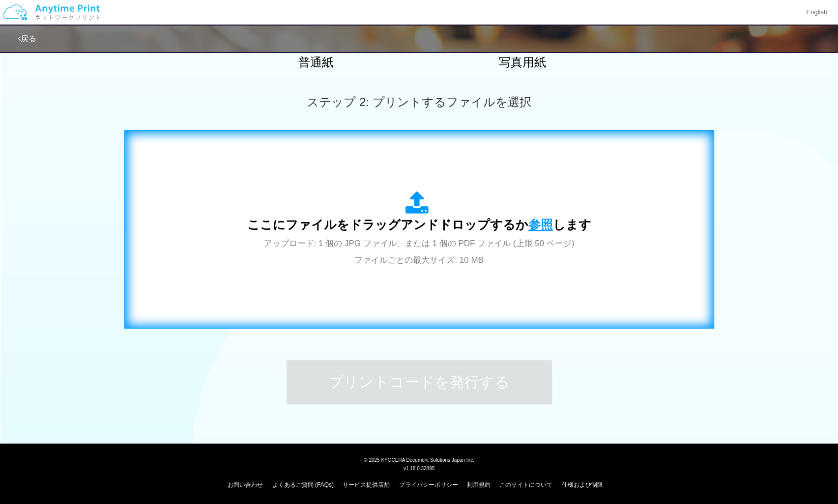 This screenshot has width=838, height=504. What do you see at coordinates (541, 225) in the screenshot?
I see `span: 参照` at bounding box center [541, 225].